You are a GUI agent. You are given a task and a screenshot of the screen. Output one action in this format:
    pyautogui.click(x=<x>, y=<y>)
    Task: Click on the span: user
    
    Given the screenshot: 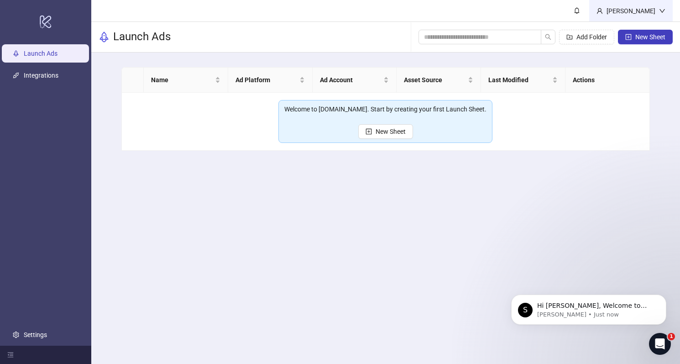 What is the action you would take?
    pyautogui.click(x=600, y=11)
    